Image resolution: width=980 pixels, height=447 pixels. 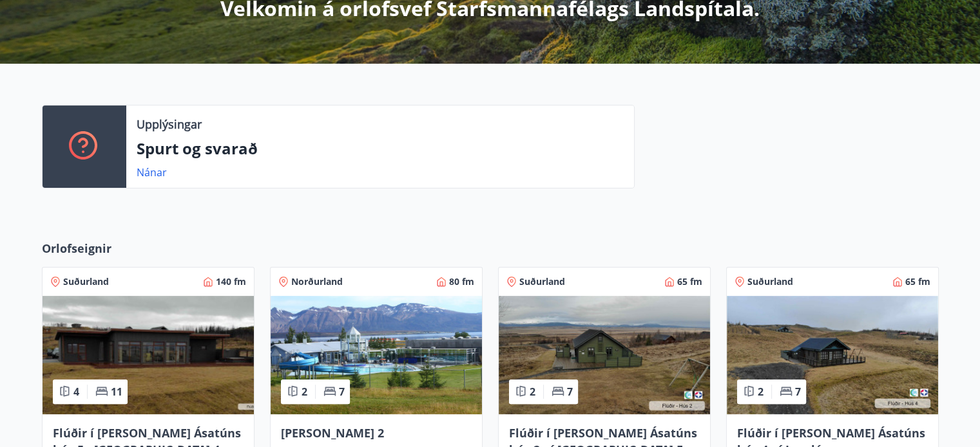 What do you see at coordinates (169, 124) in the screenshot?
I see `p: Upplýsingar` at bounding box center [169, 124].